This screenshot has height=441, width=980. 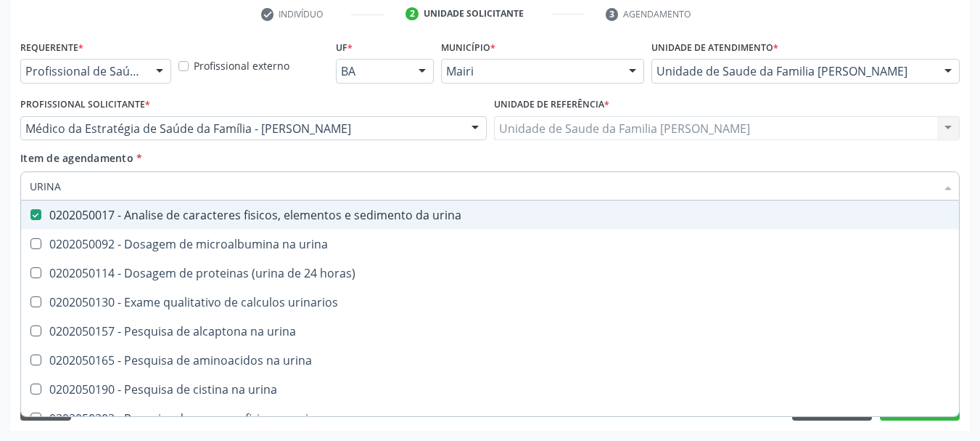 What do you see at coordinates (344, 47) in the screenshot?
I see `label: UF` at bounding box center [344, 47].